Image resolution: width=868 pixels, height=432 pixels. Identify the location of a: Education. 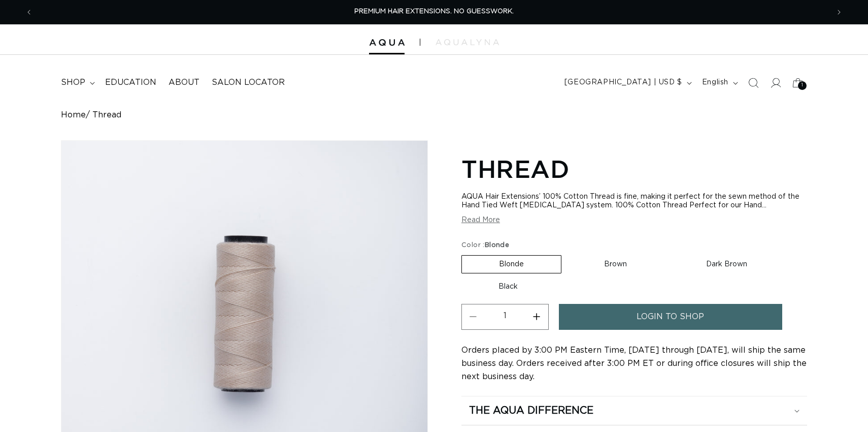
(130, 83).